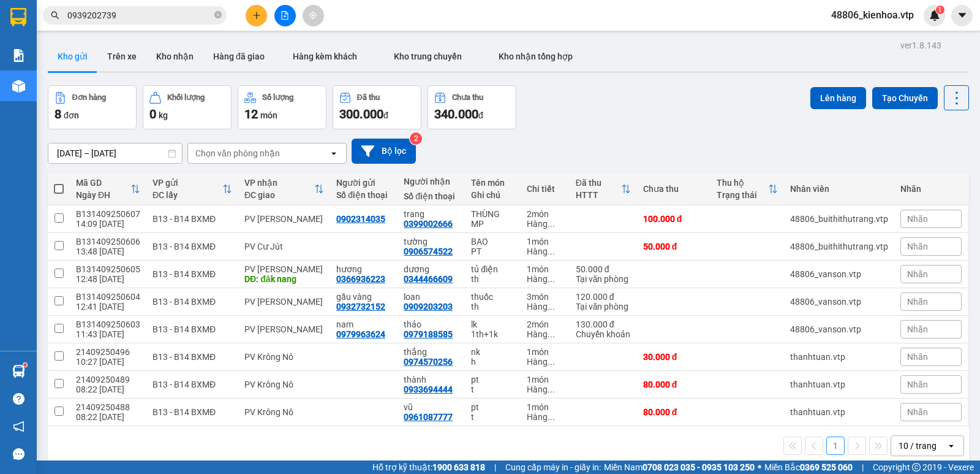  What do you see at coordinates (456, 114) in the screenshot?
I see `span: 340.000` at bounding box center [456, 114].